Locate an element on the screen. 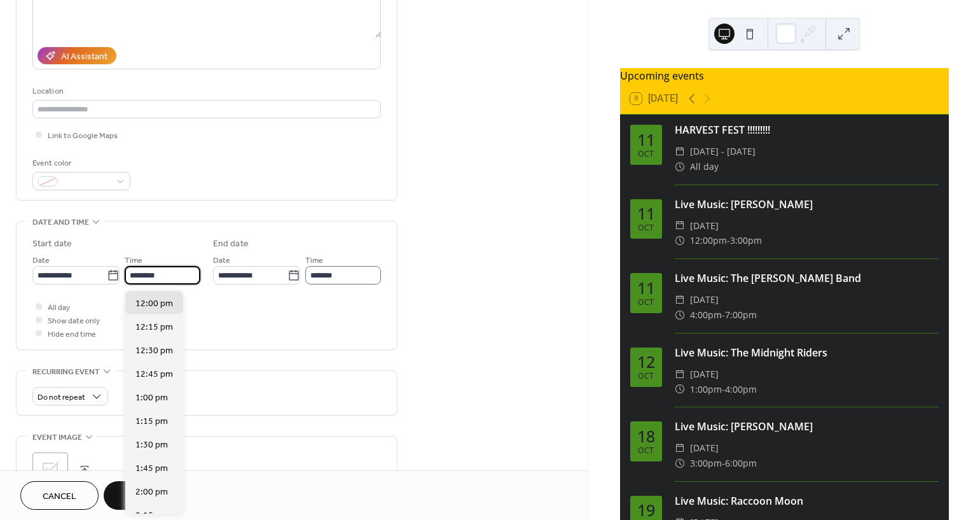 Image resolution: width=980 pixels, height=520 pixels. span: Link to Google Maps is located at coordinates (83, 135).